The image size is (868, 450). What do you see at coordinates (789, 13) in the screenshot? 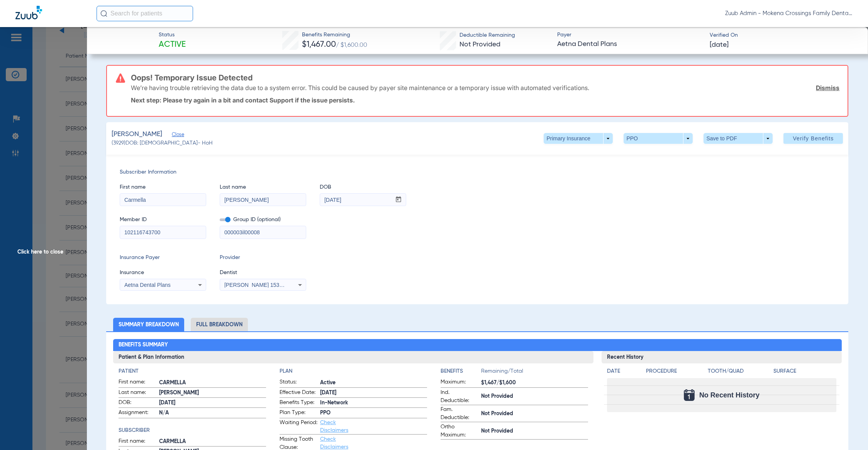
I see `span: Zuub Admin - Mokena Crossings Family Dental` at bounding box center [789, 13].